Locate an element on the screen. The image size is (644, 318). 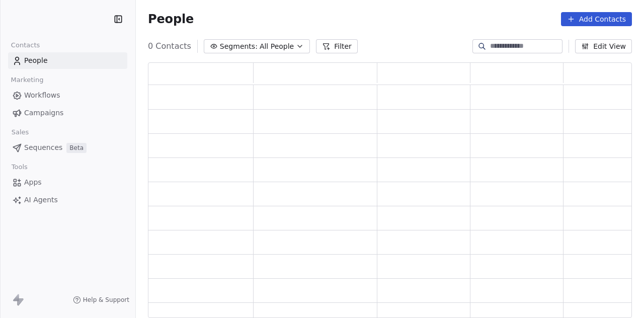
button: Add Contacts is located at coordinates (597, 19).